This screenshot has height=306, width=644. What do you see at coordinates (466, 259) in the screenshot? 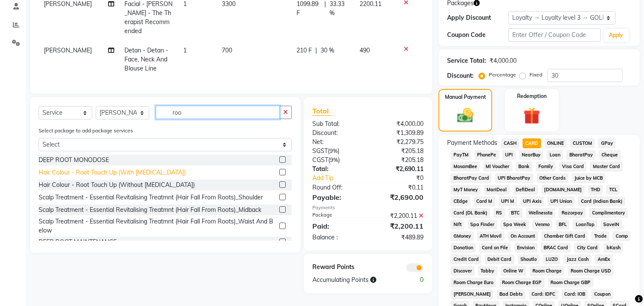
I see `span: Credit Card` at bounding box center [466, 259].